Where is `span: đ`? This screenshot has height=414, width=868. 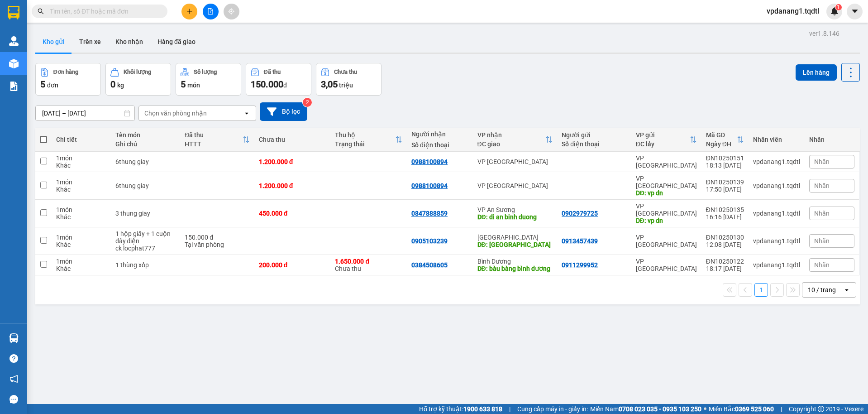 span: đ is located at coordinates (285, 85).